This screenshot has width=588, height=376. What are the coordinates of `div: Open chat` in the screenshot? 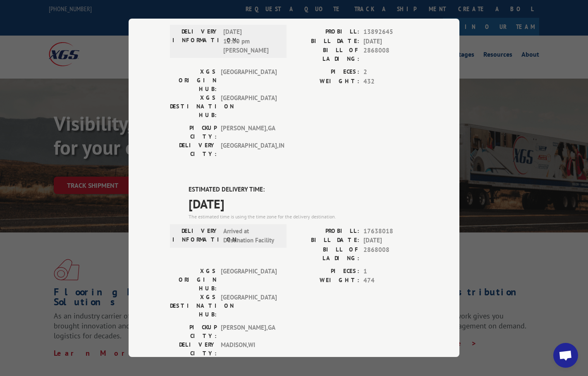 It's located at (566, 355).